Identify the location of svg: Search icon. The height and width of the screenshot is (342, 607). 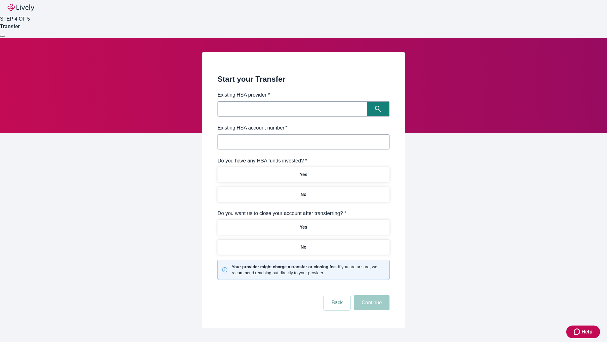
(378, 109).